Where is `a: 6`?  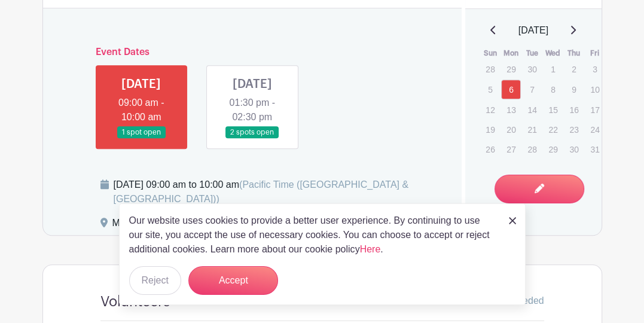 a: 6 is located at coordinates (511, 89).